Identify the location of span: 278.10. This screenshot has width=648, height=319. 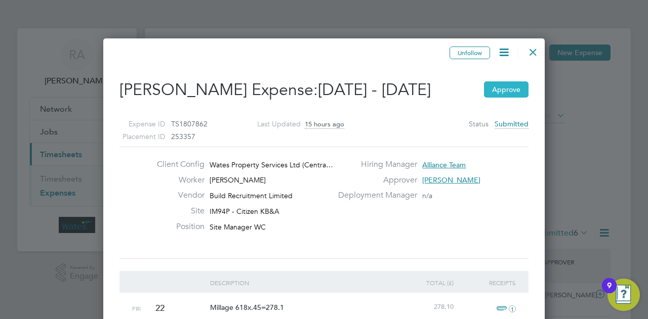
(444, 307).